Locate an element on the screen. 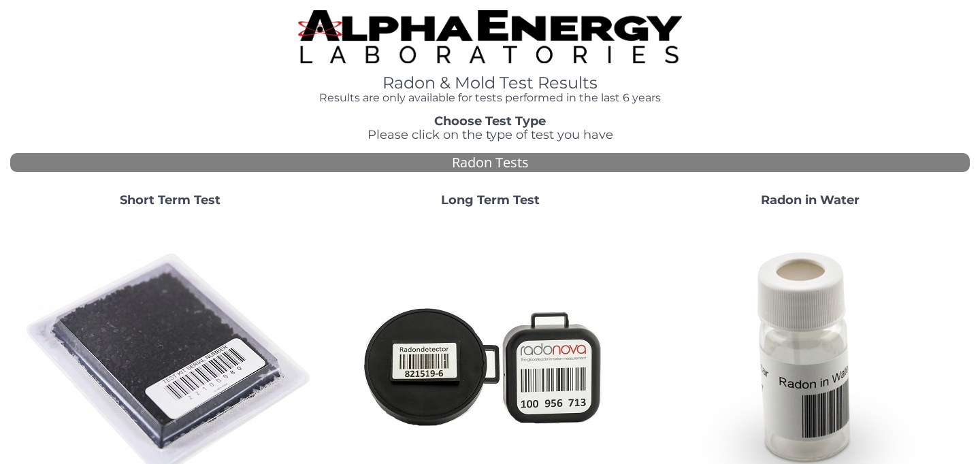 The width and height of the screenshot is (980, 464). h4: Results are only available for tests performed in the last 6 years is located at coordinates (490, 98).